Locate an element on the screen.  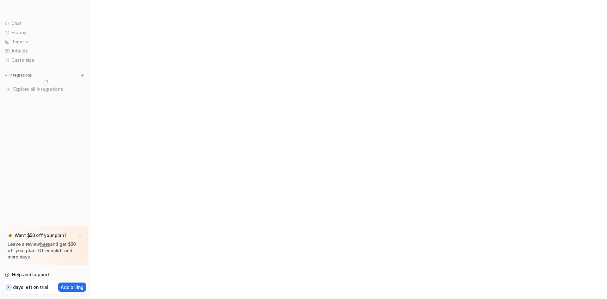
img: menu_add.svg is located at coordinates (83, 75).